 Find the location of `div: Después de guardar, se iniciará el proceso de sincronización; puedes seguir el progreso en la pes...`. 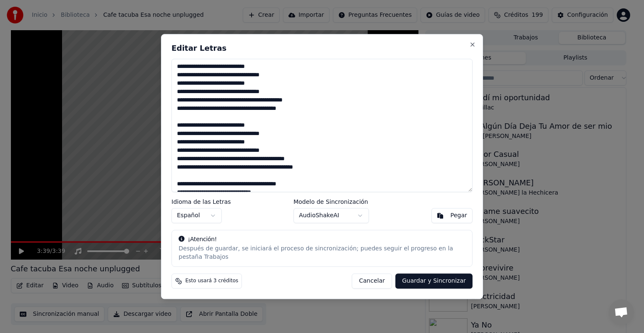

div: Después de guardar, se iniciará el proceso de sincronización; puedes seguir el progreso en la pes... is located at coordinates (322, 253).